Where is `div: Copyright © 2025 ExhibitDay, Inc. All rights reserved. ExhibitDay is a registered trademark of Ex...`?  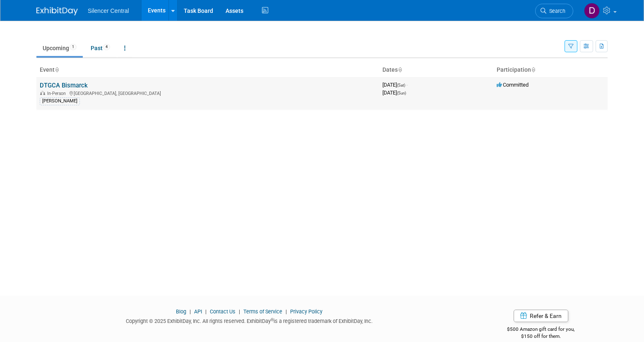
div: Copyright © 2025 ExhibitDay, Inc. All rights reserved. ExhibitDay is a registered trademark of Ex... is located at coordinates (249, 320).